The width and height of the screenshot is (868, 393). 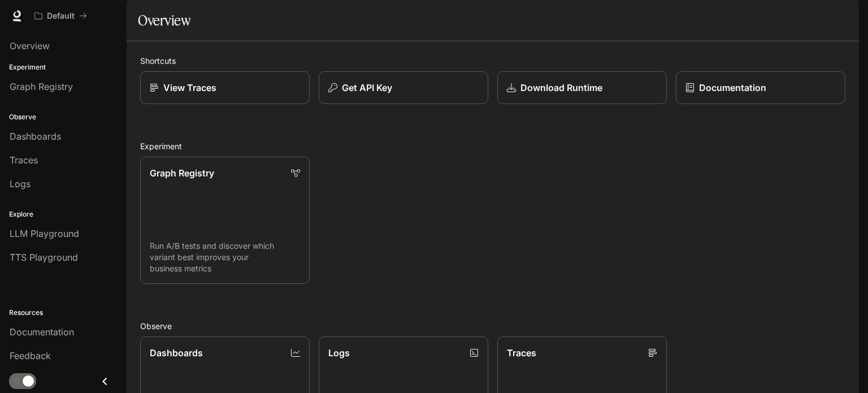 What do you see at coordinates (339, 353) in the screenshot?
I see `p: Logs` at bounding box center [339, 353].